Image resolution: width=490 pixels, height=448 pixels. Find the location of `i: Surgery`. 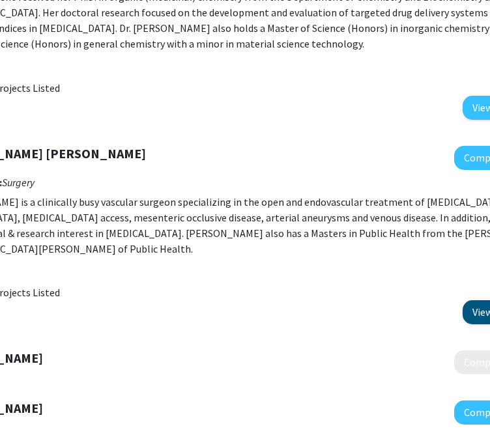

i: Surgery is located at coordinates (18, 182).